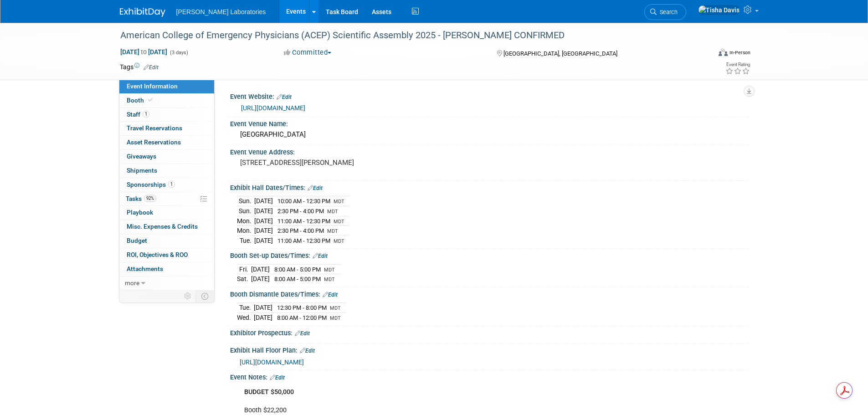 This screenshot has width=868, height=415. Describe the element at coordinates (167, 185) in the screenshot. I see `a: Sponsorships1` at that location.